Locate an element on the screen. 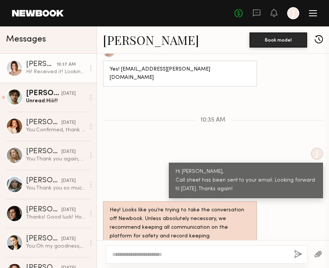 This screenshot has height=268, width=329. a: J is located at coordinates (294, 13).